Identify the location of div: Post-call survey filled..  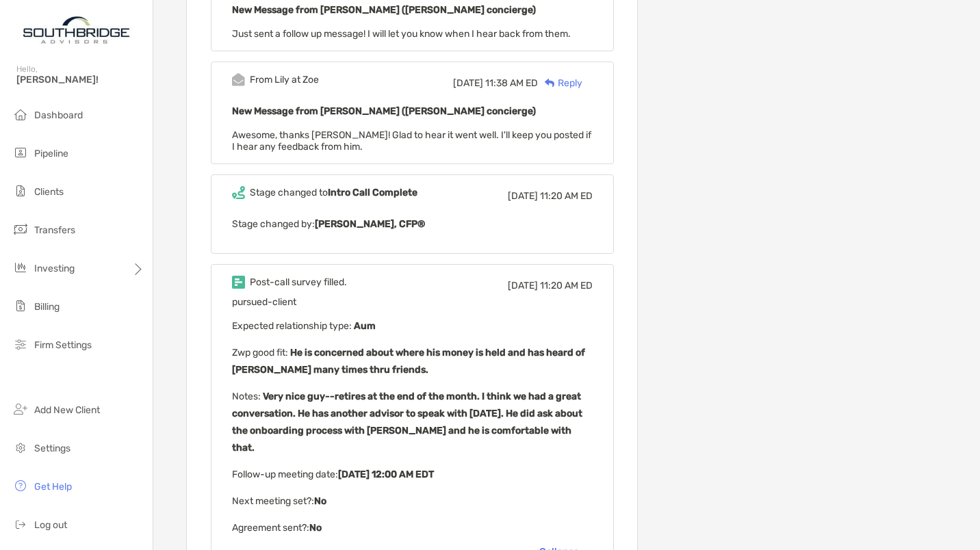
(298, 282).